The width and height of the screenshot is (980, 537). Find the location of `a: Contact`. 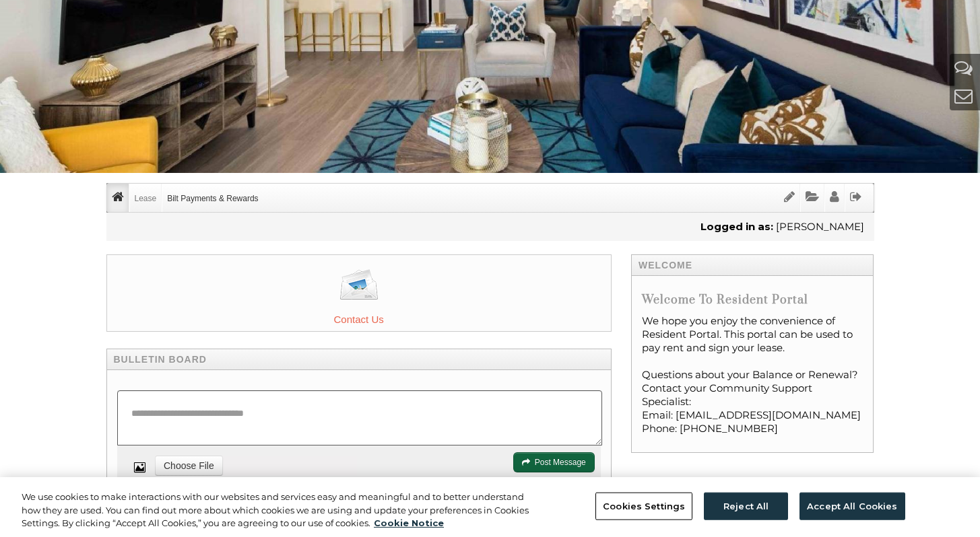

a: Contact is located at coordinates (963, 96).